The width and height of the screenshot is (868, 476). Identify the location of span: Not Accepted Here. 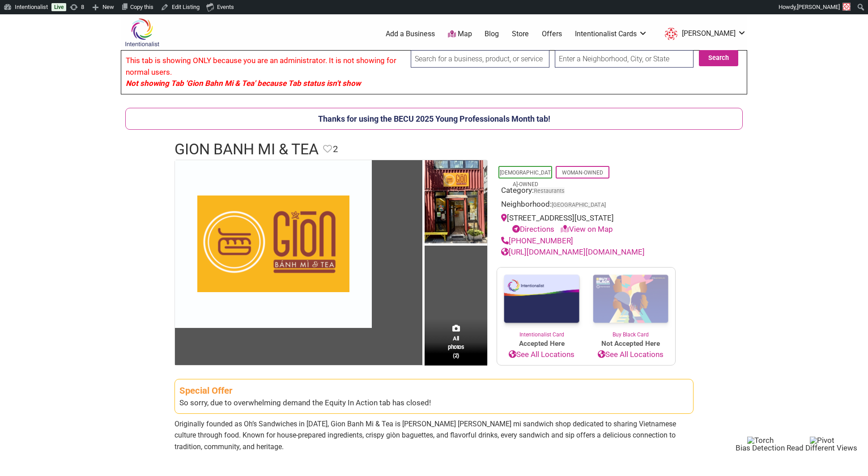
(631, 343).